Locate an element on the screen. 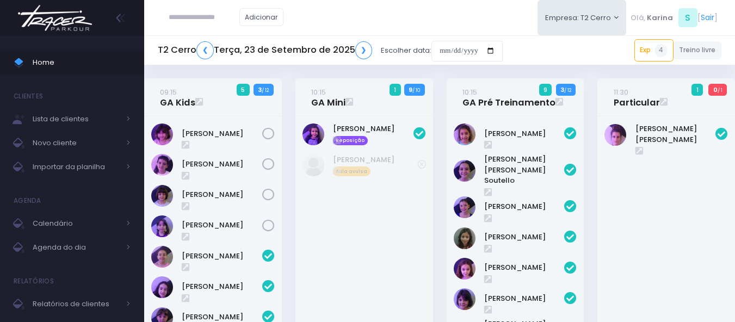 The image size is (735, 322). a: Exp4 is located at coordinates (654, 50).